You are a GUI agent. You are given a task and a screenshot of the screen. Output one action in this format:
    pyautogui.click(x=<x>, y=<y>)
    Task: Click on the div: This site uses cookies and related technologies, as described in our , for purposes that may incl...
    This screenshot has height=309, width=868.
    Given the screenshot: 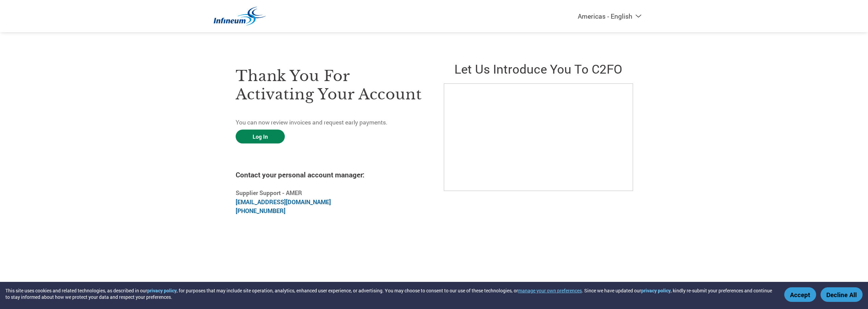 What is the action you would take?
    pyautogui.click(x=390, y=293)
    